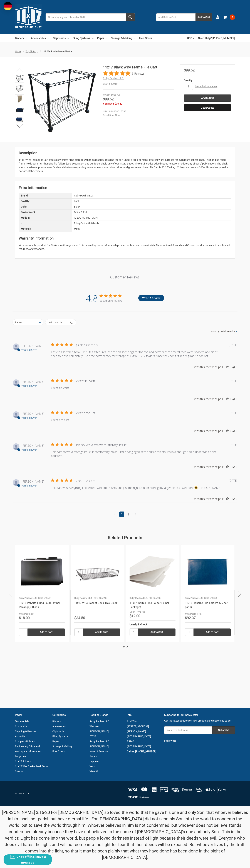 This screenshot has width=250, height=868. What do you see at coordinates (149, 605) in the screenshot?
I see `a: 11x17 White Filing Folder ( 6 per Package)` at bounding box center [149, 605].